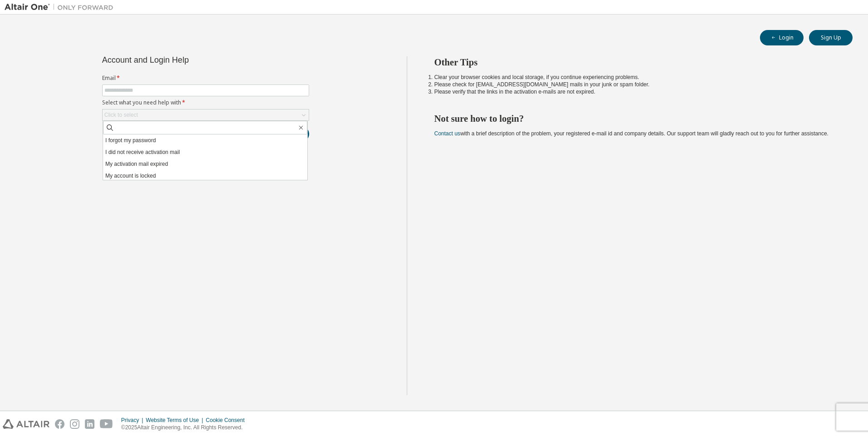  What do you see at coordinates (636, 77) in the screenshot?
I see `li: Clear your browser cookies and local storage, if you continue experiencing problems.` at bounding box center [636, 77].